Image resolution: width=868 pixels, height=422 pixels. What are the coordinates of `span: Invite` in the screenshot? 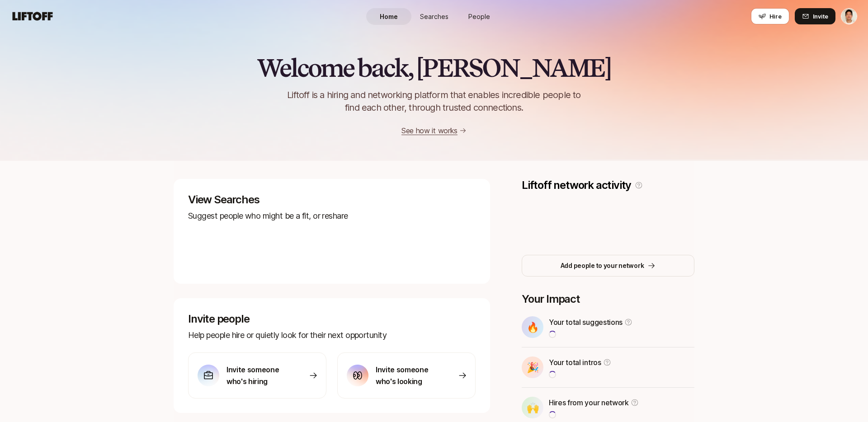 It's located at (820, 17).